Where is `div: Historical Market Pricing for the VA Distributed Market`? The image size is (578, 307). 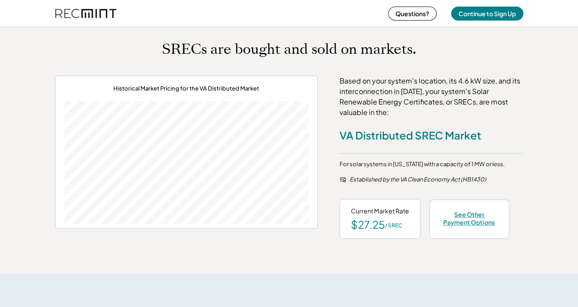
div: Historical Market Pricing for the VA Distributed Market is located at coordinates (186, 88).